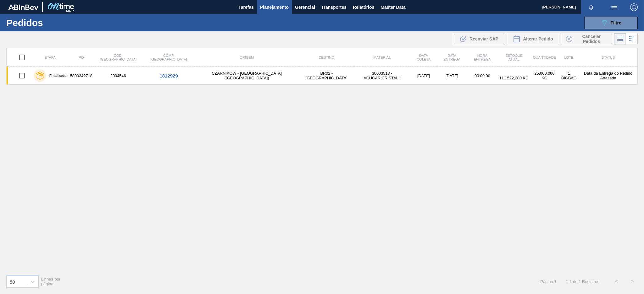 Image resolution: width=644 pixels, height=294 pixels. Describe the element at coordinates (591, 39) in the screenshot. I see `span: Cancelar Pedidos` at that location.